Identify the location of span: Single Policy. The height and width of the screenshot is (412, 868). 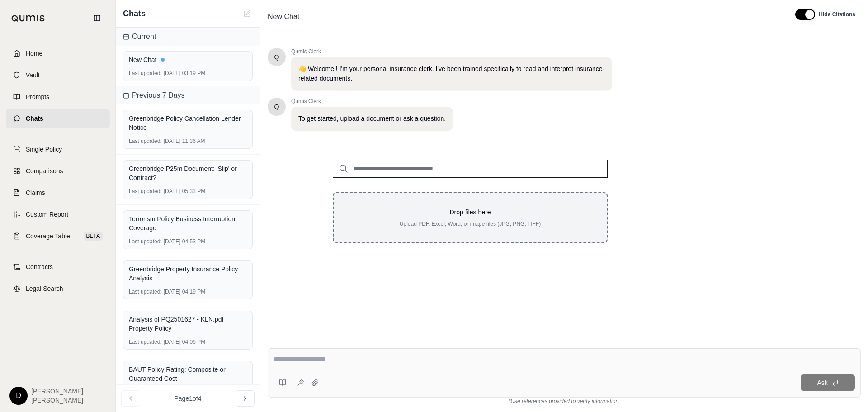
(44, 149).